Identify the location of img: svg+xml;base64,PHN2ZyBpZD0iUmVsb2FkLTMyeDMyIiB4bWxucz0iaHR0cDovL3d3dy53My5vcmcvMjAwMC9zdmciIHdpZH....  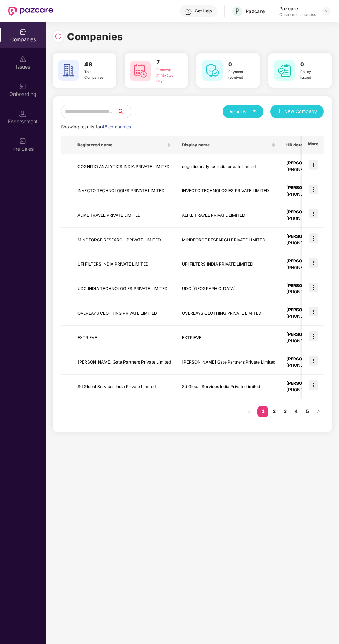
(58, 36).